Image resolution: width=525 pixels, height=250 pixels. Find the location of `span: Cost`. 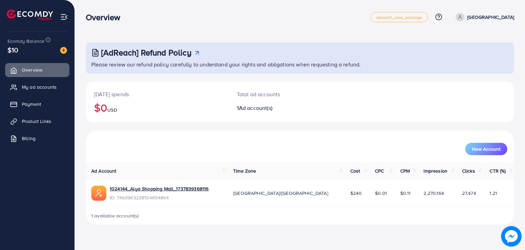

span: Cost is located at coordinates (355, 171).